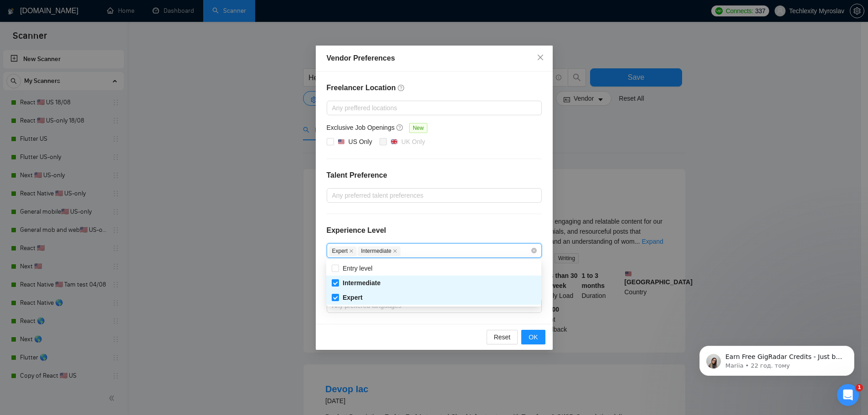 The height and width of the screenshot is (415, 868). I want to click on h5: Exclusive Job Openings, so click(361, 127).